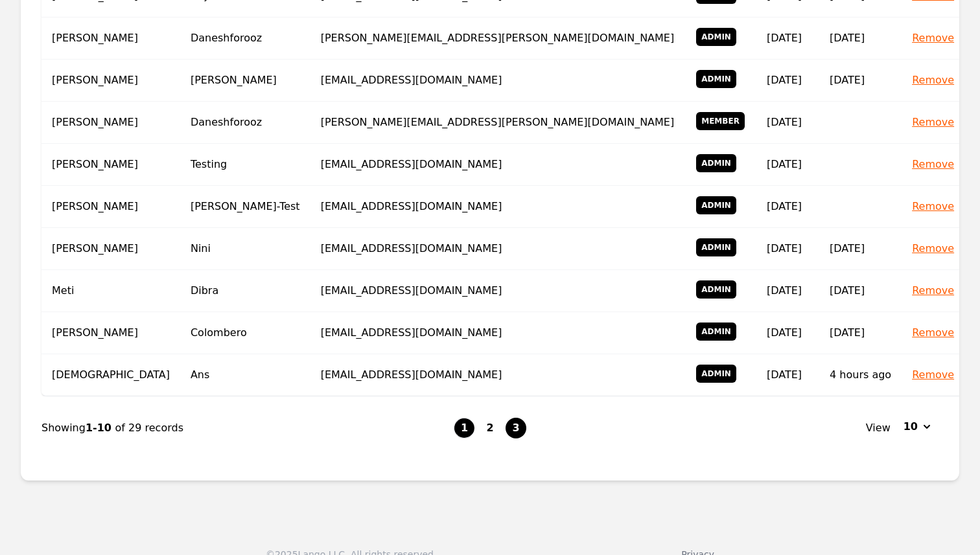  What do you see at coordinates (100, 427) in the screenshot?
I see `span: 1-10` at bounding box center [100, 427].